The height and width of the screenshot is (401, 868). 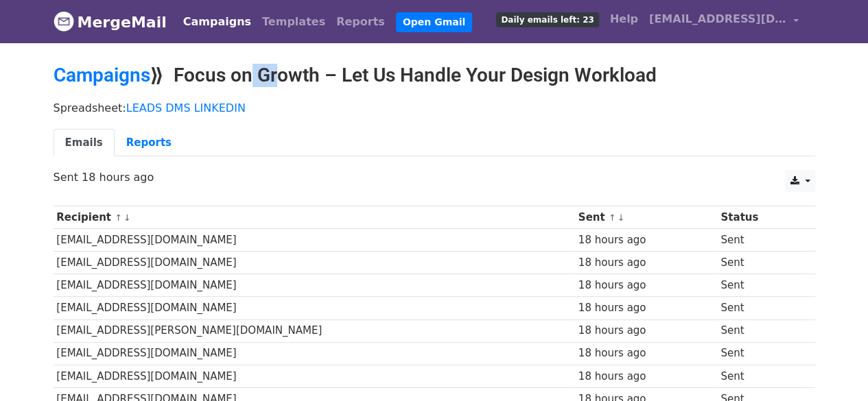 I want to click on div: Chat Widget, so click(x=834, y=369).